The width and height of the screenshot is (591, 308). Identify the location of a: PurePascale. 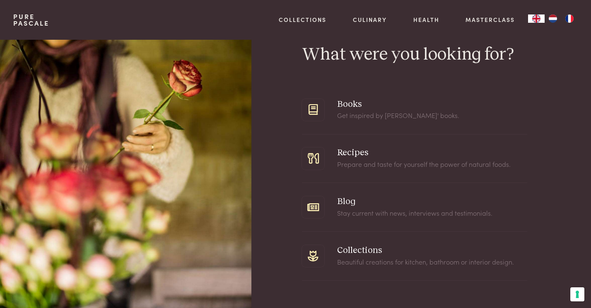
(31, 20).